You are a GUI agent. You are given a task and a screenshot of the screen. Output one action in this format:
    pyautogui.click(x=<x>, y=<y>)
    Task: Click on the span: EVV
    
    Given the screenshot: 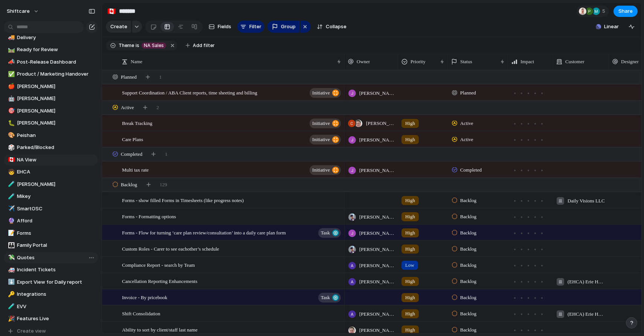 What is the action you would take?
    pyautogui.click(x=56, y=307)
    